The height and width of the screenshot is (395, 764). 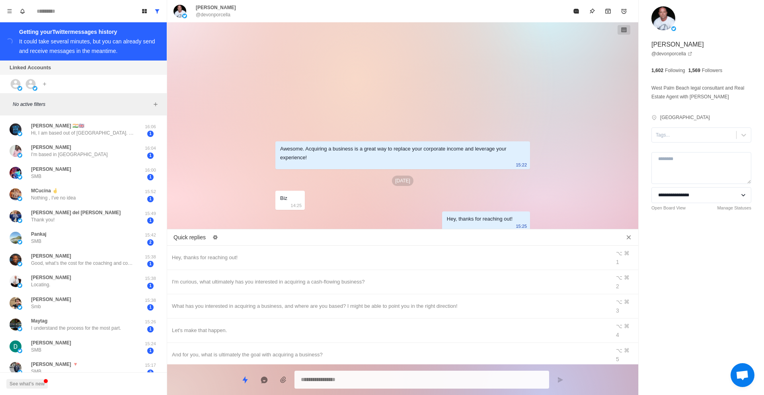 What do you see at coordinates (156, 104) in the screenshot?
I see `button: Add filters` at bounding box center [156, 104].